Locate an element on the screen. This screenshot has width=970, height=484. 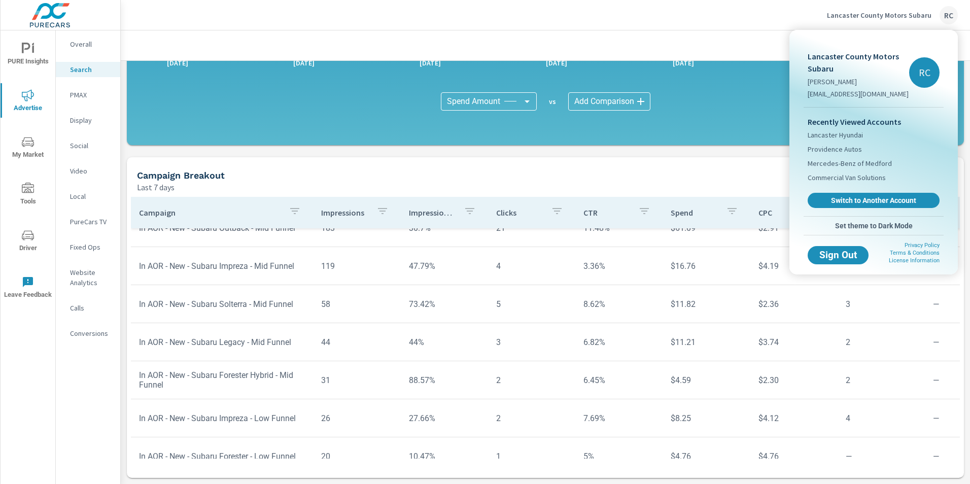
span: Mercedes-Benz of Medford is located at coordinates (850, 163).